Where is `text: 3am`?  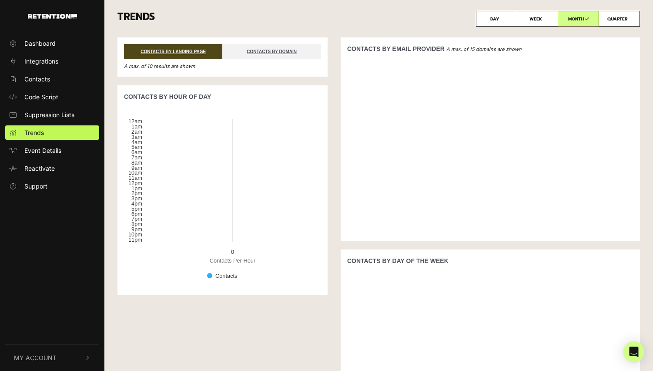 text: 3am is located at coordinates (137, 137).